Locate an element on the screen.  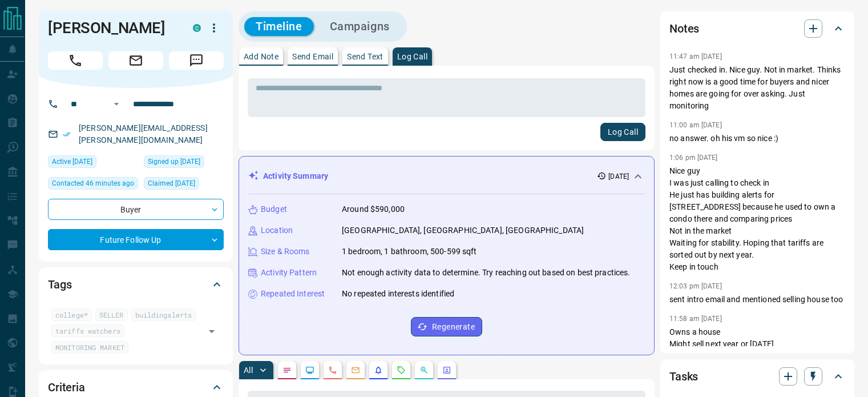
span: Message is located at coordinates (196, 61).